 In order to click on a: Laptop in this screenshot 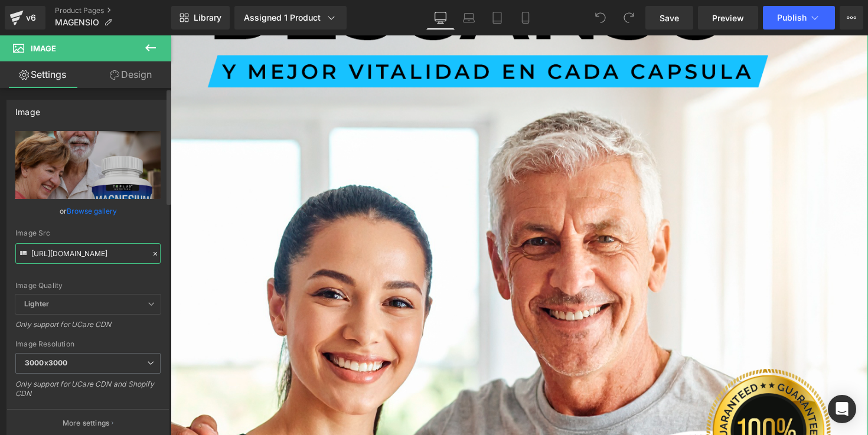, I will do `click(469, 17)`.